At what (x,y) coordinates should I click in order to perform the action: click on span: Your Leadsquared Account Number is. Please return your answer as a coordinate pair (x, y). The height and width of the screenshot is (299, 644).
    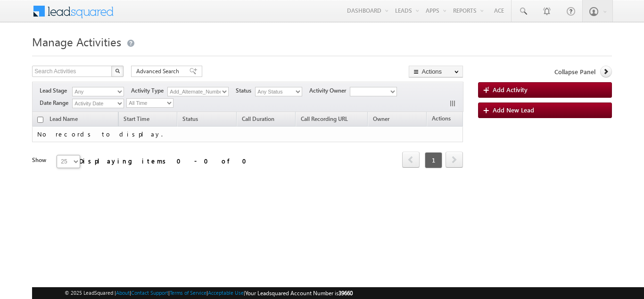
    Looking at the image, I should click on (299, 293).